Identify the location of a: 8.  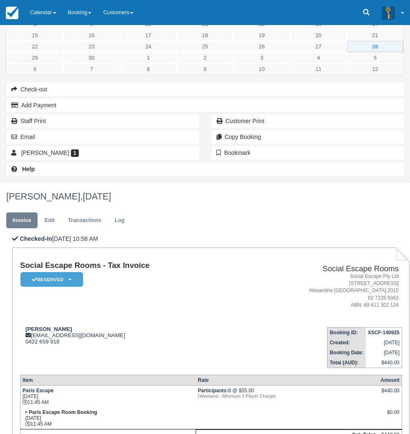
(149, 69).